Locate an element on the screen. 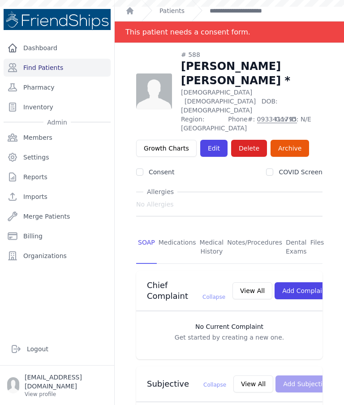  span: Allergies is located at coordinates (160, 192).